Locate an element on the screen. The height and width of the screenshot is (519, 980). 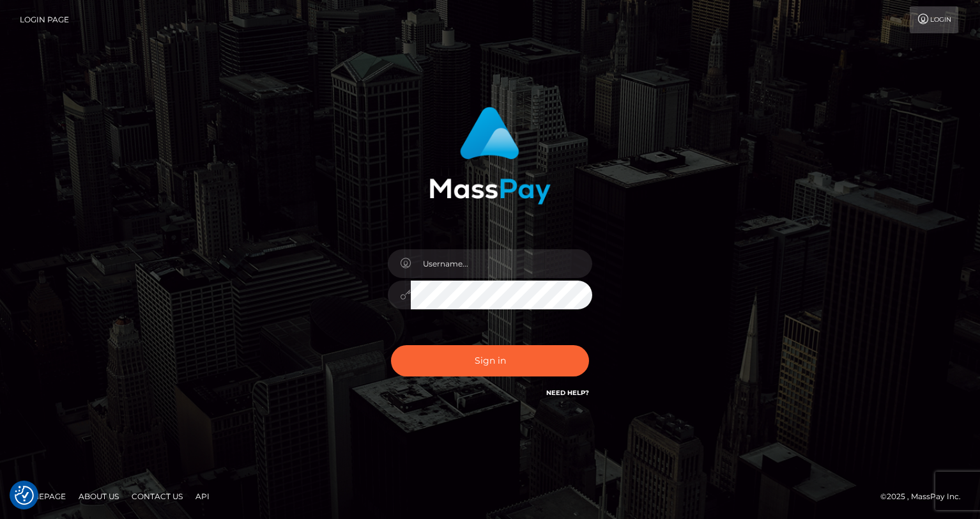
a: Contact Us is located at coordinates (157, 496).